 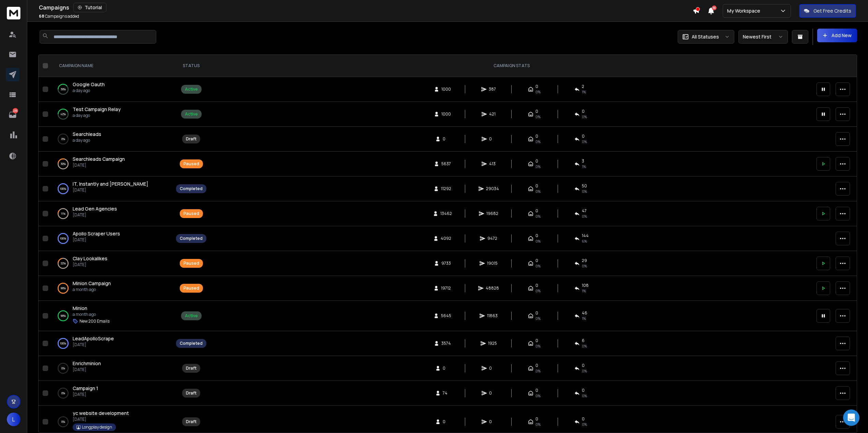 What do you see at coordinates (705, 37) in the screenshot?
I see `p: All Statuses` at bounding box center [705, 37].